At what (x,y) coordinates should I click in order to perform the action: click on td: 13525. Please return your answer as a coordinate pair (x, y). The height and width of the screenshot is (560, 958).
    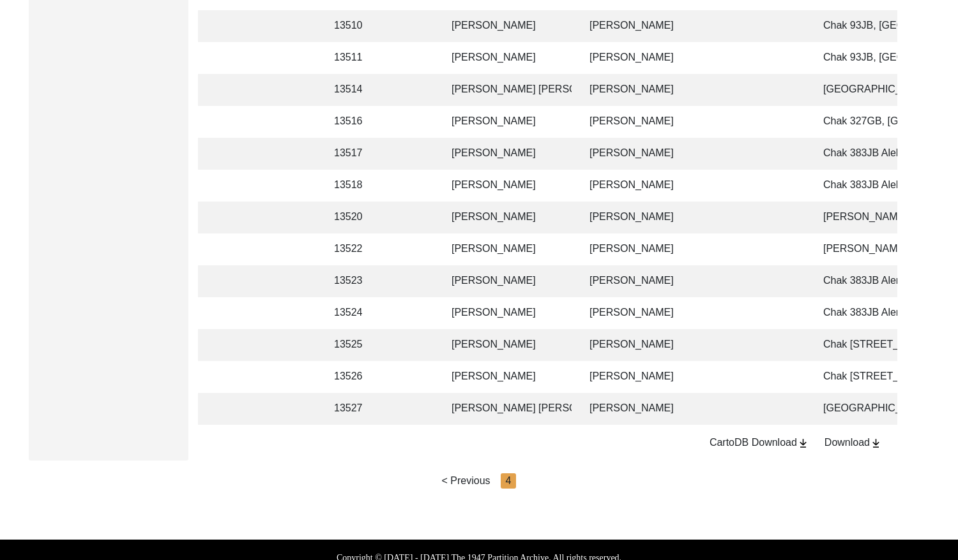
    Looking at the image, I should click on (355, 345).